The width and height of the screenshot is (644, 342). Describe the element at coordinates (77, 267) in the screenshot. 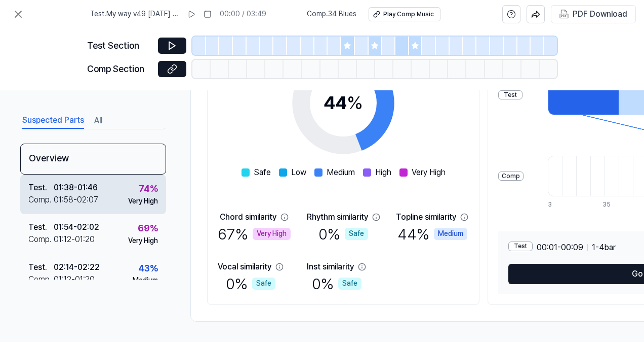

I see `div: 02:14 - 02:22` at that location.